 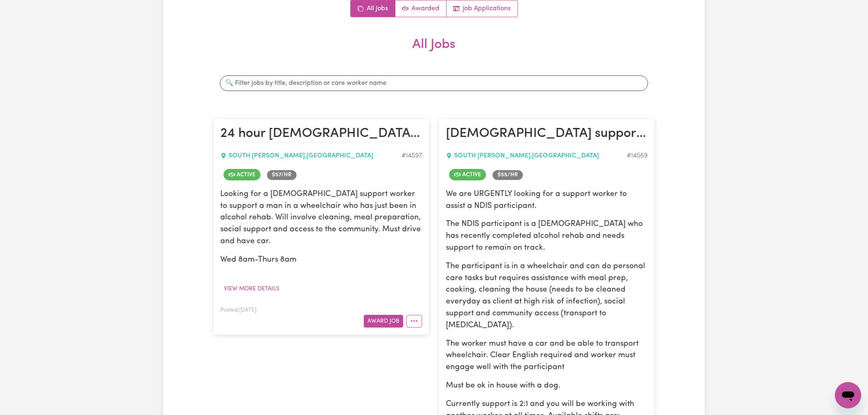 I want to click on a: Active jobs, so click(x=421, y=8).